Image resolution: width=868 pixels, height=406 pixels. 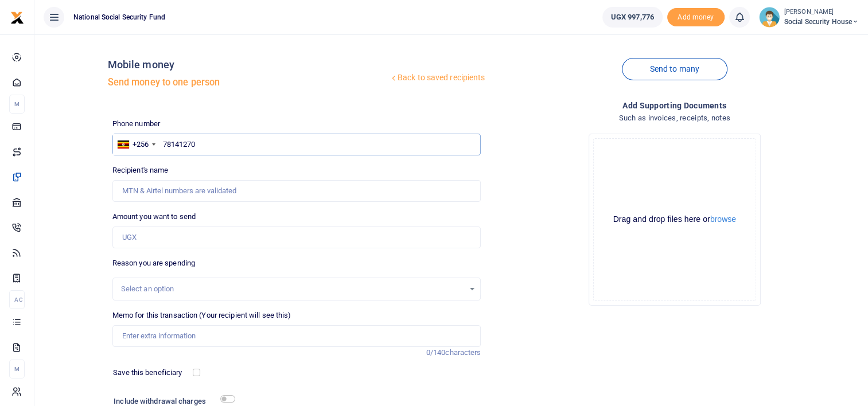 I want to click on span: National Social Security Fund, so click(x=119, y=18).